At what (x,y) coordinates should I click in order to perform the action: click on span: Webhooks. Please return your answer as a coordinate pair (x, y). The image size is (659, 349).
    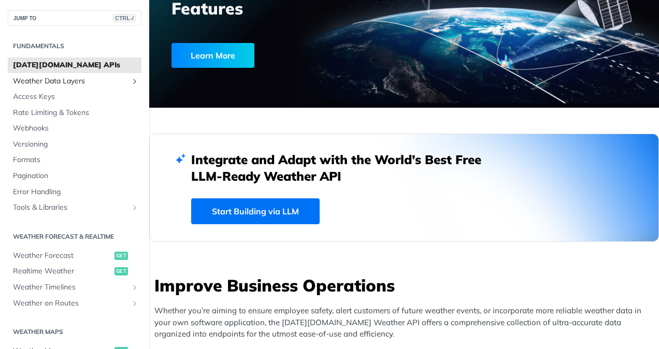
    Looking at the image, I should click on (76, 128).